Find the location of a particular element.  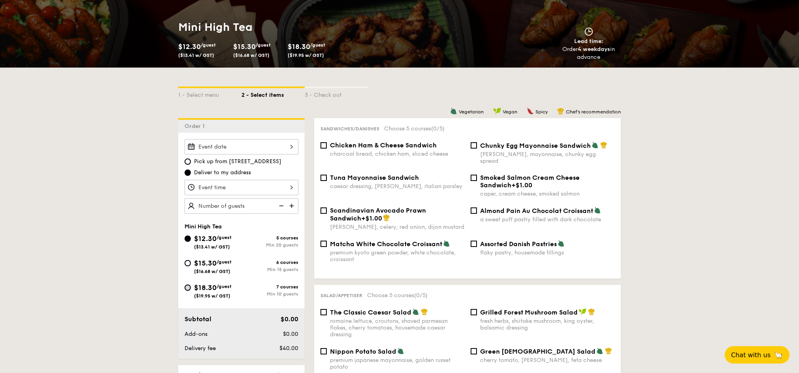

input: Nippon Potato Saladpremium japanese mayonnaise, golden russet potato is located at coordinates (323, 351).